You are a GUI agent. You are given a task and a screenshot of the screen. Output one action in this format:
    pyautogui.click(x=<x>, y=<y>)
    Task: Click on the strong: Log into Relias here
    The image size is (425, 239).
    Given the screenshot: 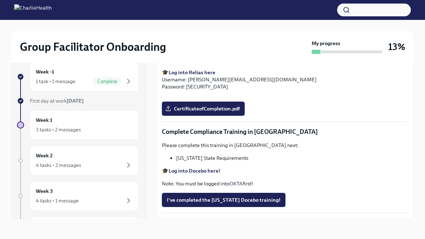 What is the action you would take?
    pyautogui.click(x=192, y=72)
    